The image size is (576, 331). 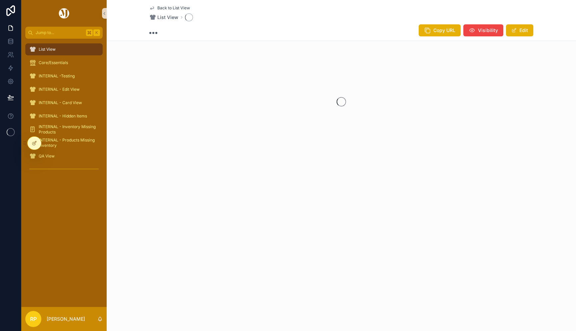 What do you see at coordinates (59, 33) in the screenshot?
I see `span: Jump to...` at bounding box center [59, 33].